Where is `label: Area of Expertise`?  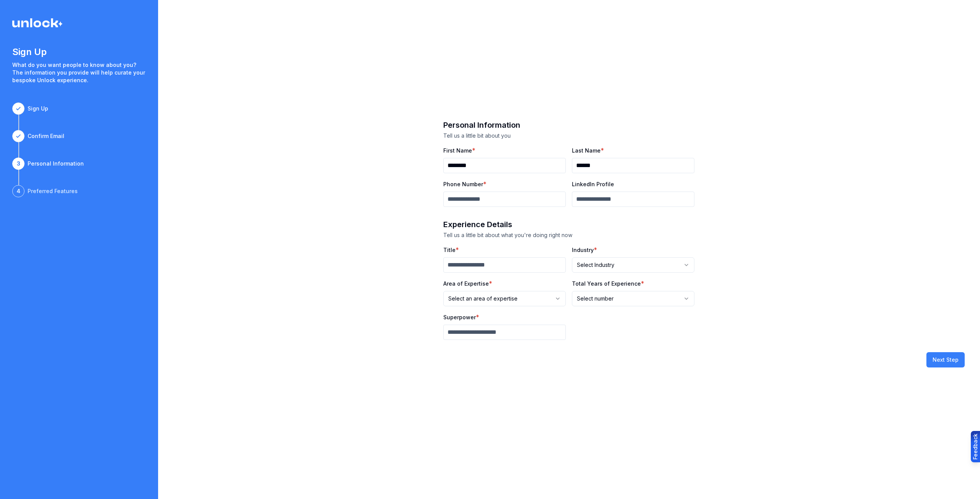
label: Area of Expertise is located at coordinates (466, 284).